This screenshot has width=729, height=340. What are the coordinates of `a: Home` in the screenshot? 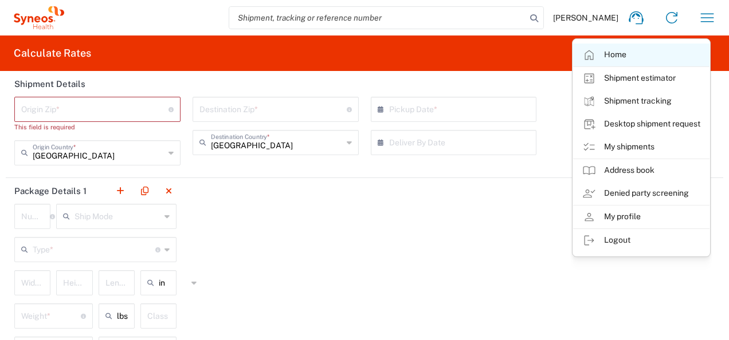 It's located at (641, 55).